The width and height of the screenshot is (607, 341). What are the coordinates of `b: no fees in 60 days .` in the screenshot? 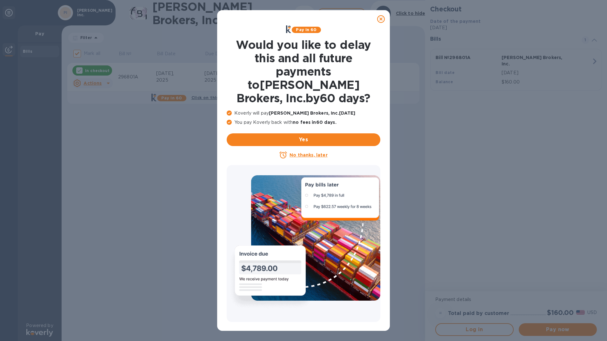 It's located at (314, 122).